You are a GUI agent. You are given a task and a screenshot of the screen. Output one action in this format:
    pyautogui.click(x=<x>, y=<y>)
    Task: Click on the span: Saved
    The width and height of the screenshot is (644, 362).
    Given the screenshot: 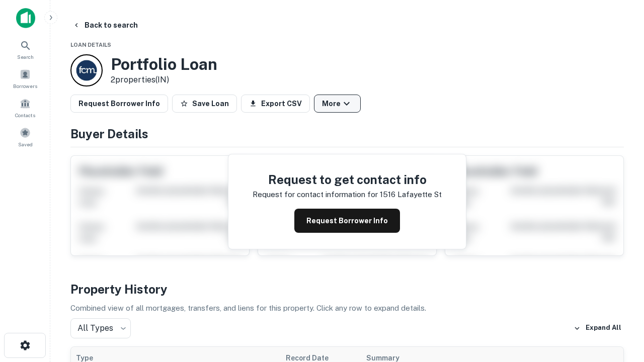 What is the action you would take?
    pyautogui.click(x=25, y=144)
    